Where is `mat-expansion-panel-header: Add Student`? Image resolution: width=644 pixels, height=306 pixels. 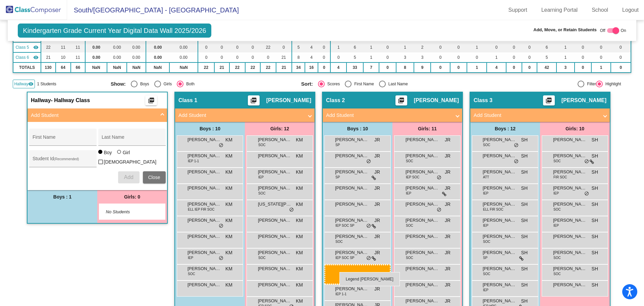 mat-expansion-panel-header: Add Student is located at coordinates (540, 115).